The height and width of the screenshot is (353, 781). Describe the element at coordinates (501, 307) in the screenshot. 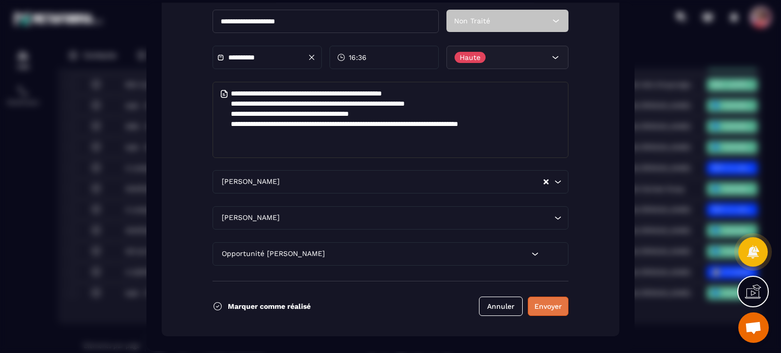

I see `button: Annuler` at that location.